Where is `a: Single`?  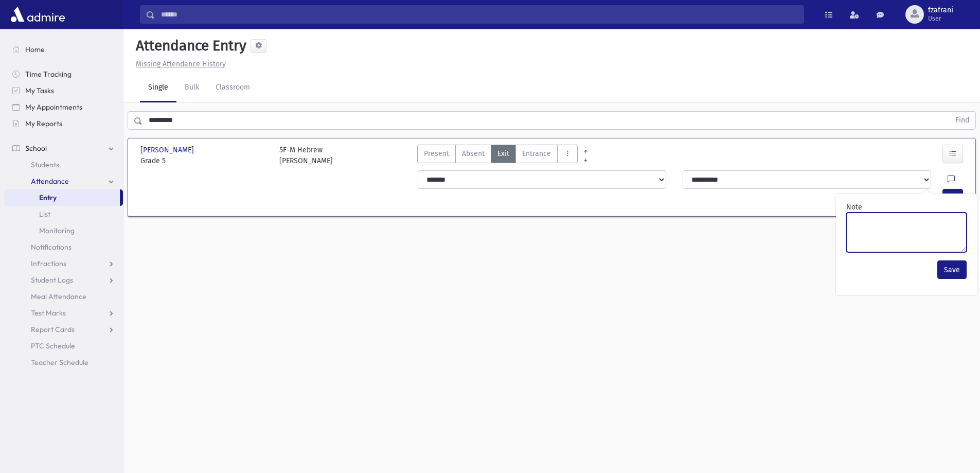
a: Single is located at coordinates (158, 88).